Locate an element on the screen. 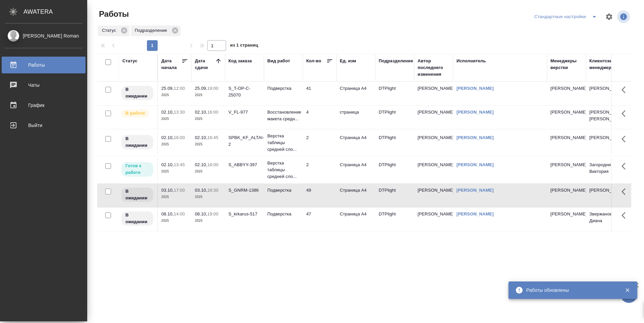  div: График is located at coordinates (44, 106).